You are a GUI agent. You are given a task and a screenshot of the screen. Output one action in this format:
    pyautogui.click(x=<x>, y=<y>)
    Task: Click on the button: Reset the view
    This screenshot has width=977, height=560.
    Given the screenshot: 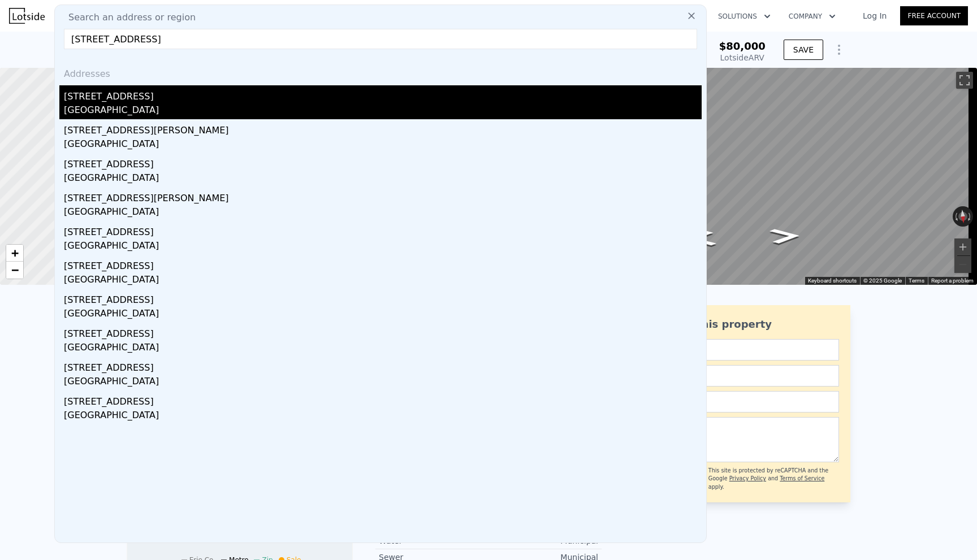 What is the action you would take?
    pyautogui.click(x=963, y=216)
    